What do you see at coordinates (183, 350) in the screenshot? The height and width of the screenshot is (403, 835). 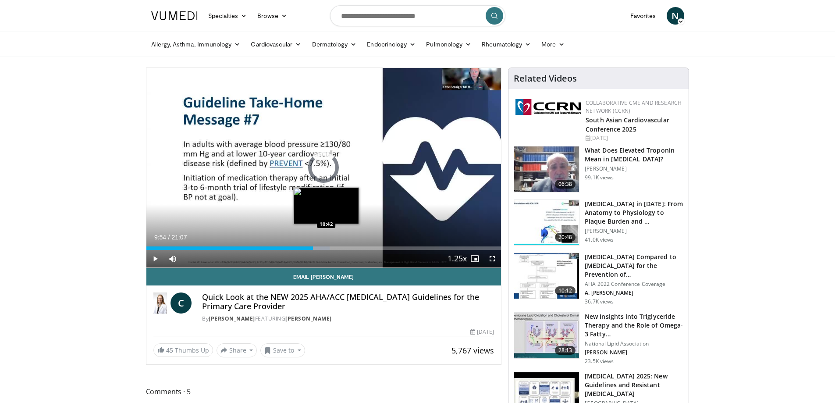 I see `a: 45 Thumbs Up` at bounding box center [183, 350].